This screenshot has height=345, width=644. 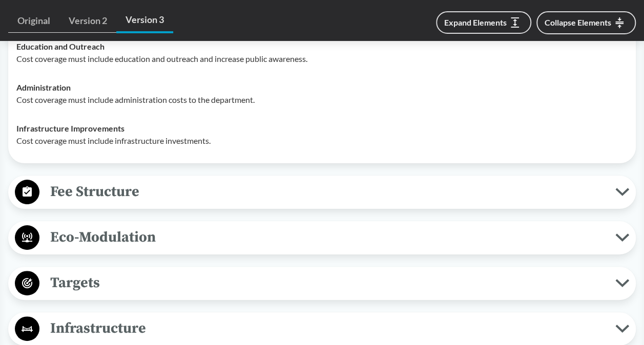 I want to click on button: Targets, so click(x=322, y=283).